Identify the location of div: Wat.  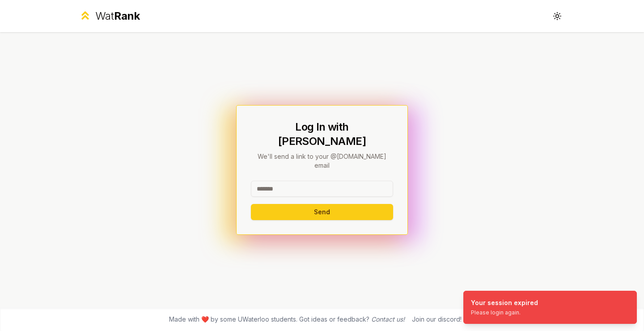
(118, 16).